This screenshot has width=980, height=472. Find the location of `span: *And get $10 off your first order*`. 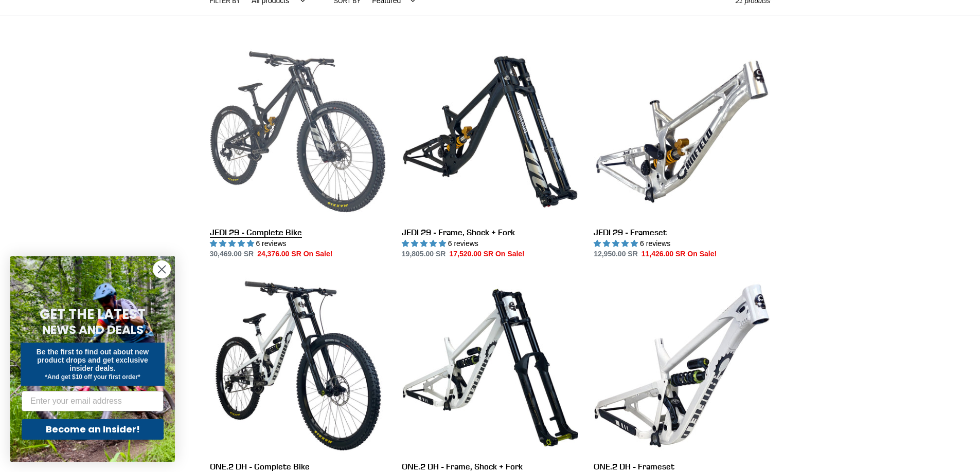

span: *And get $10 off your first order* is located at coordinates (92, 377).